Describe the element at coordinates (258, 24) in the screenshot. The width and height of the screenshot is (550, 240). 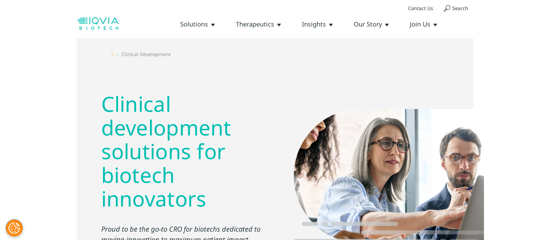
I see `a: Therapeutics` at that location.